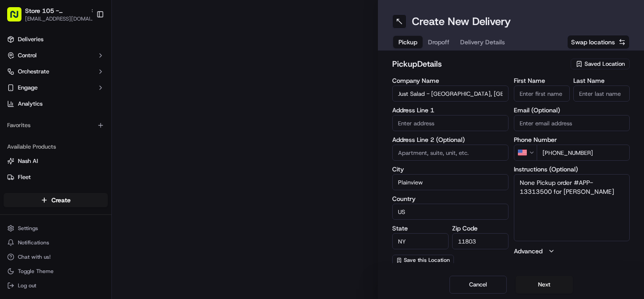 This screenshot has height=299, width=644. What do you see at coordinates (450, 110) in the screenshot?
I see `label: Address Line 1` at bounding box center [450, 110].